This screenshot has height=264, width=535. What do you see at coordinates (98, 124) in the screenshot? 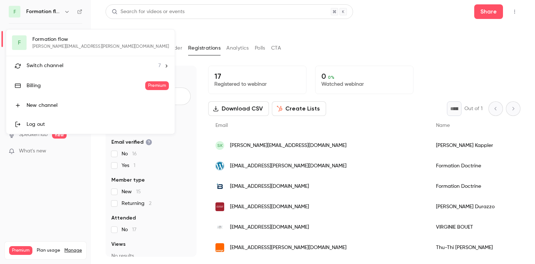
I see `div: Log out` at bounding box center [98, 124].